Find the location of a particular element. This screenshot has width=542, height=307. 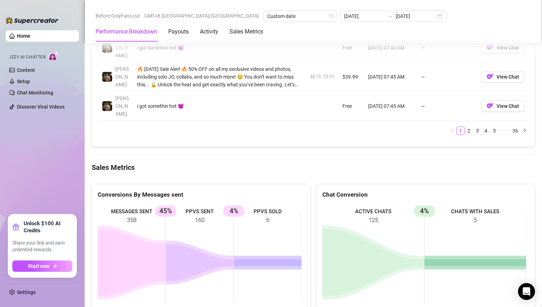

a: Settings is located at coordinates (26, 292).